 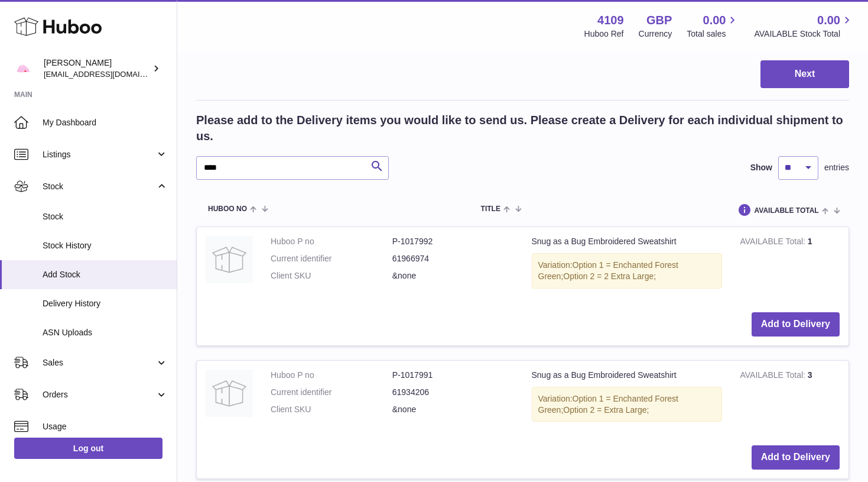 I want to click on span: Total sales, so click(x=713, y=34).